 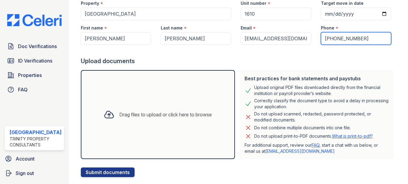 What do you see at coordinates (34, 173) in the screenshot?
I see `button: Sign out` at bounding box center [34, 173].